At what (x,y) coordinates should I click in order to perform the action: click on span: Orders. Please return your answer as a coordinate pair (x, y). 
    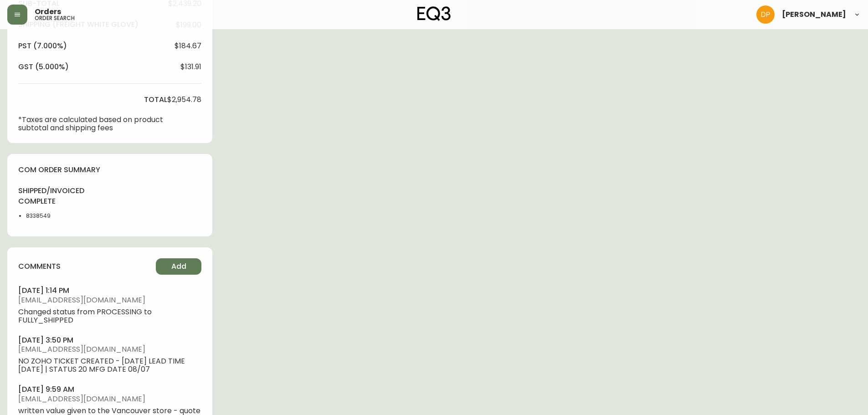
    Looking at the image, I should click on (48, 12).